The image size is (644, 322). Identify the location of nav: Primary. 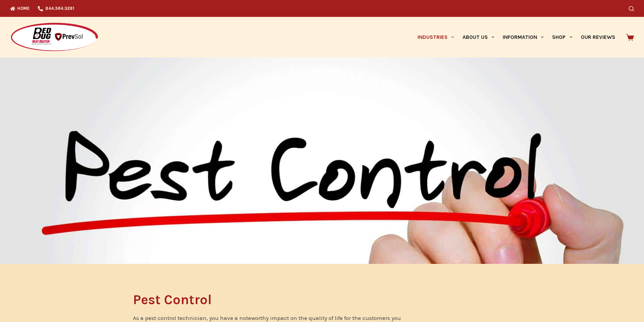
(516, 37).